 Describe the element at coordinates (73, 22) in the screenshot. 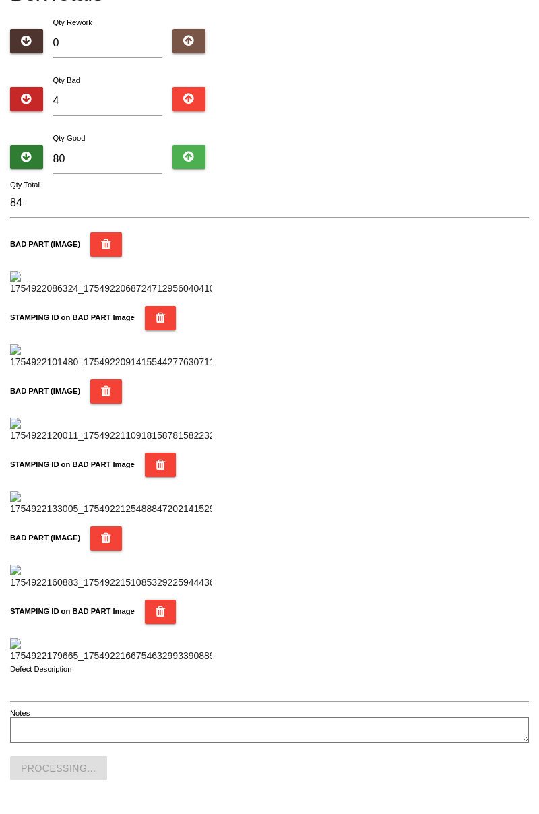

I see `label: Qty Rework` at that location.